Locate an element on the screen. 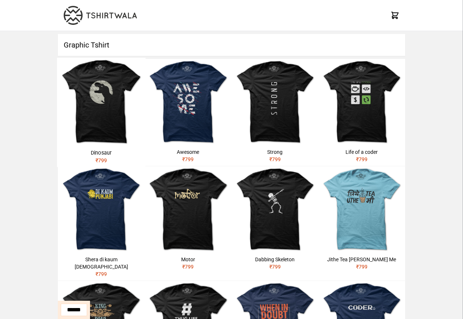  div: Dabbing Skeleton is located at coordinates (275, 260).